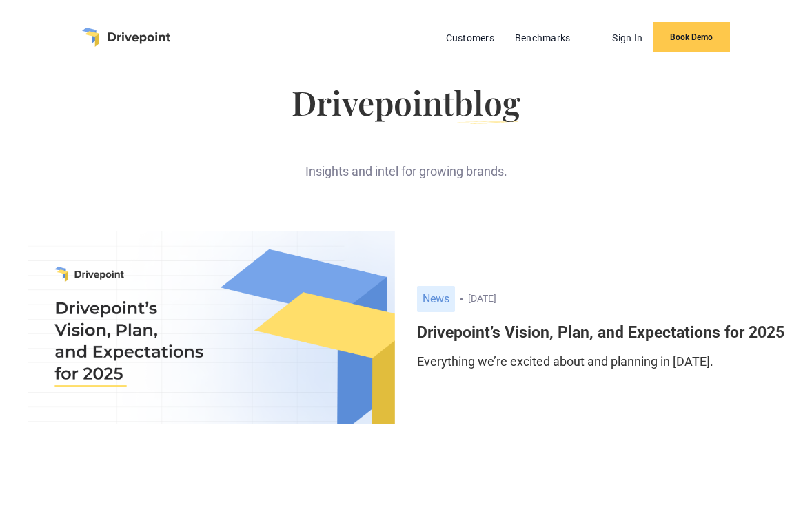  I want to click on a: Sign In, so click(627, 38).